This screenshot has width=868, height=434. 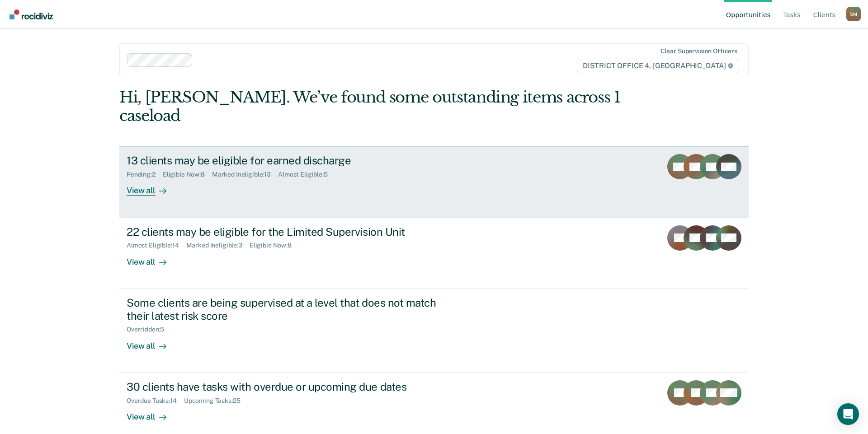 I want to click on div: 30 clients have tasks with overdue or upcoming due dates, so click(x=285, y=387).